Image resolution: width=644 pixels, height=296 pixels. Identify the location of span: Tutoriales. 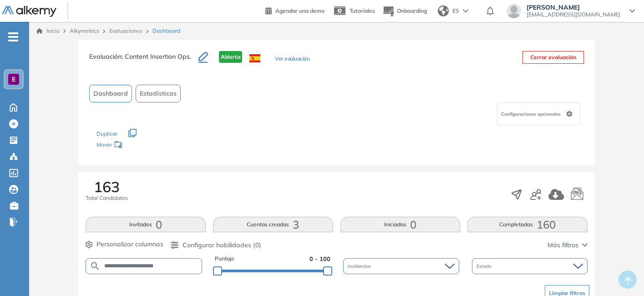
(362, 11).